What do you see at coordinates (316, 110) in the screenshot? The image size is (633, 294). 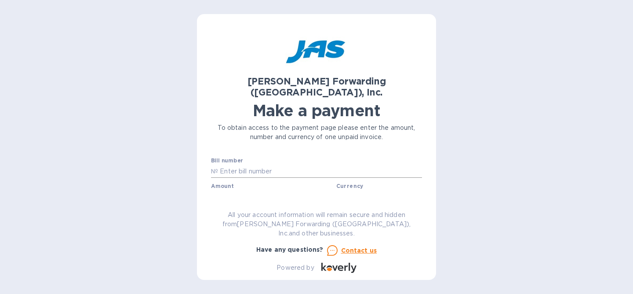 I see `h1: Make a payment` at bounding box center [316, 110].